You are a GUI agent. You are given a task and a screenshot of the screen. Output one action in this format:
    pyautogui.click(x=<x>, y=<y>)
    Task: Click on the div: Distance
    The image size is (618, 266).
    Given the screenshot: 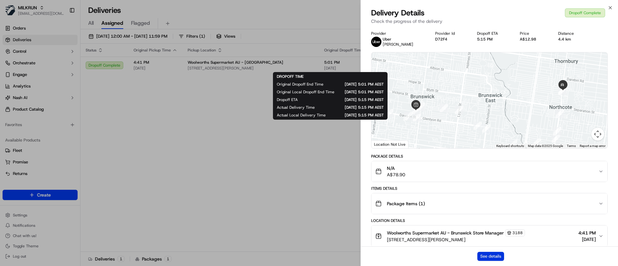 What is the action you would take?
    pyautogui.click(x=572, y=33)
    